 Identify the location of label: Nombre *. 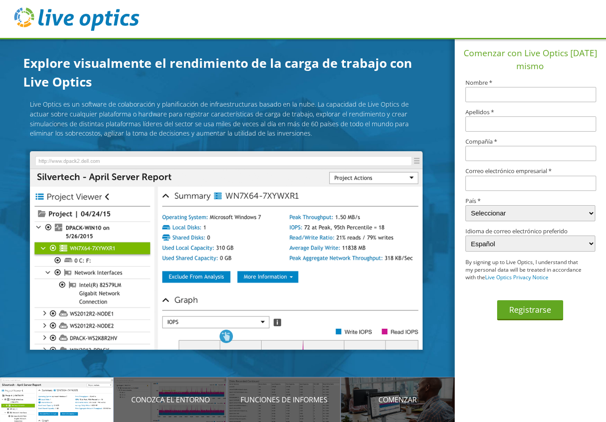
(530, 83).